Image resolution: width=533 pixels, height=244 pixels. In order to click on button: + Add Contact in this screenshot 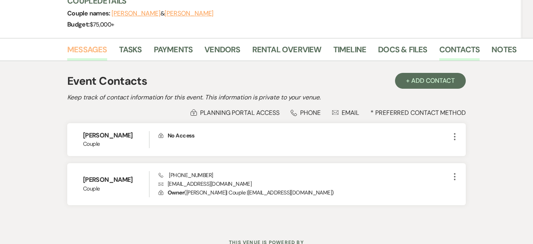, I will do `click(431, 81)`.